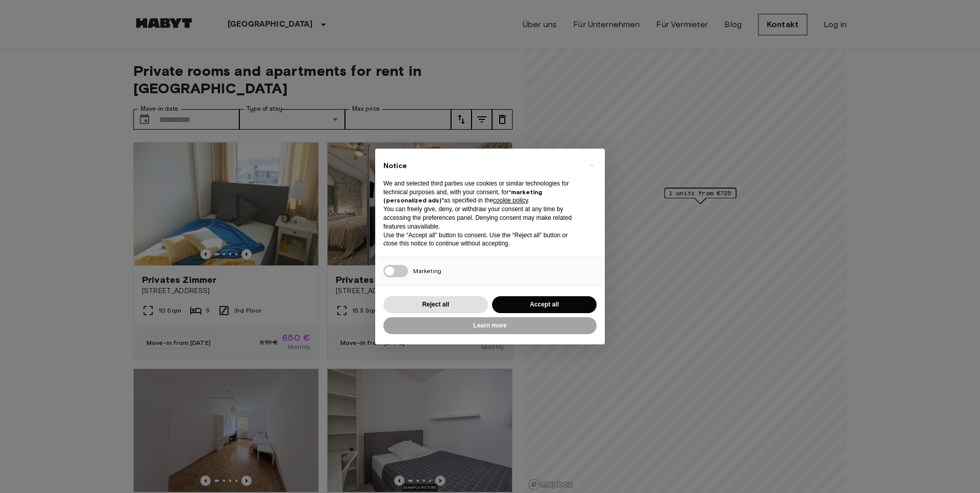  Describe the element at coordinates (482, 217) in the screenshot. I see `p: You can freely give, deny, or withdraw your consent at any time by accessing the preferences pane...` at that location.